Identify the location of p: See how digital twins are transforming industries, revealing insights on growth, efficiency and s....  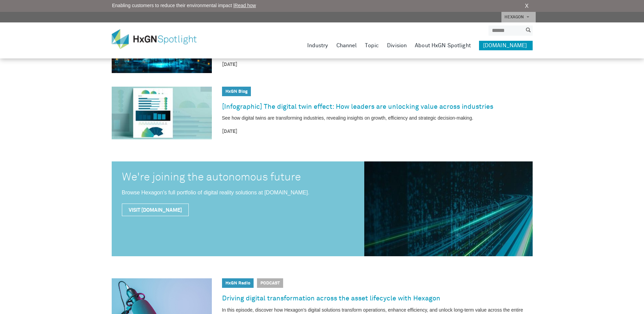
(377, 118).